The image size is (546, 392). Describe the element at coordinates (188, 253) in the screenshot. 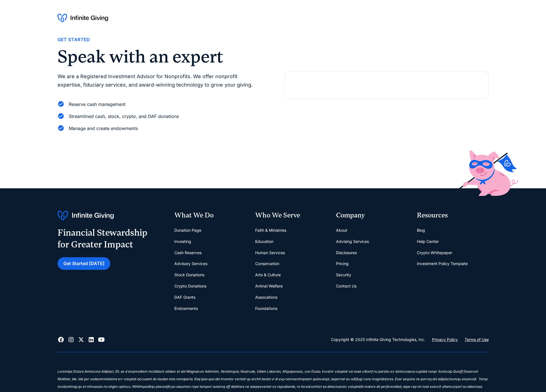

I see `a: Cash Reserves` at that location.